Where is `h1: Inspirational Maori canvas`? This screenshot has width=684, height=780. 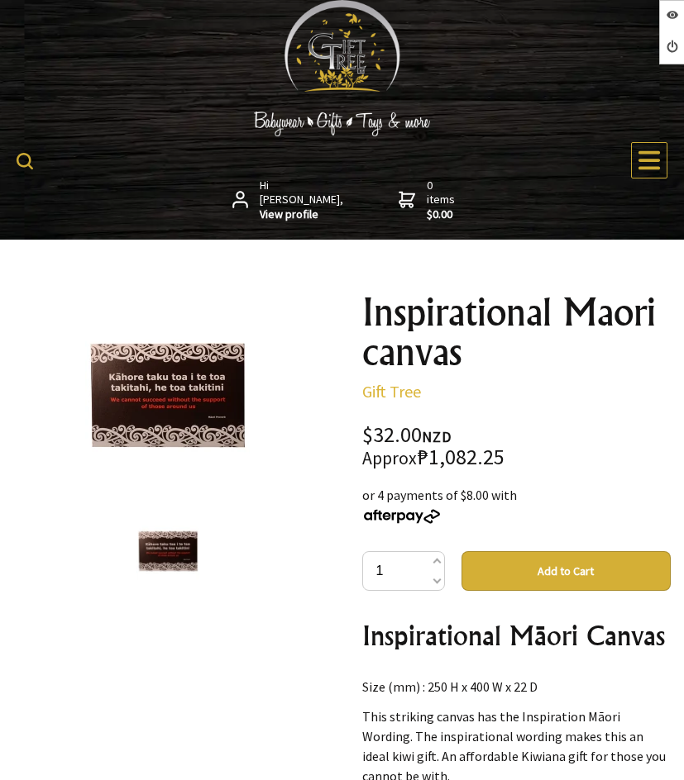
h1: Inspirational Maori canvas is located at coordinates (517, 332).